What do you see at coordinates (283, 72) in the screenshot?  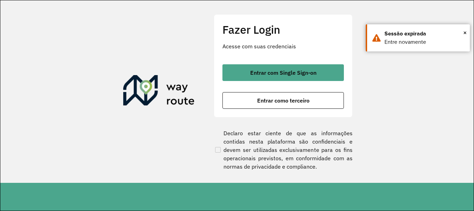 I see `span: Entrar com Single Sign-on` at bounding box center [283, 72].